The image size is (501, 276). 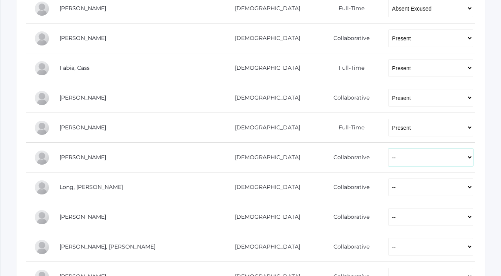 I want to click on a: Fabia, Cass, so click(x=74, y=68).